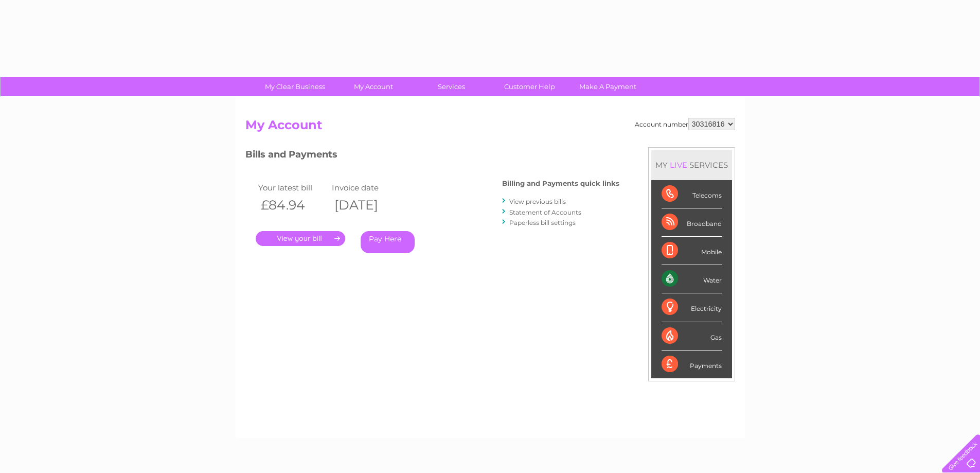 Image resolution: width=980 pixels, height=473 pixels. Describe the element at coordinates (691, 336) in the screenshot. I see `div: Gas` at that location.